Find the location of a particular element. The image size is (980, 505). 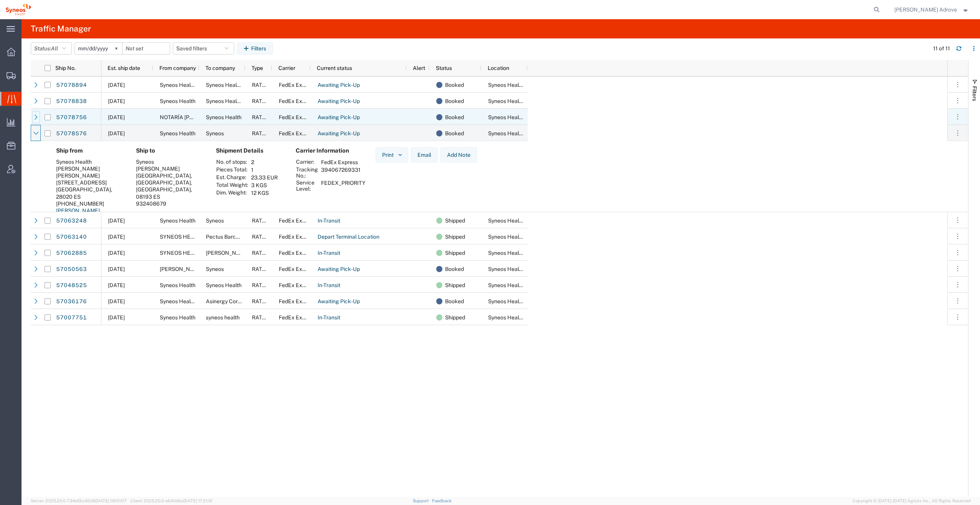

input: Not set is located at coordinates (146, 48).